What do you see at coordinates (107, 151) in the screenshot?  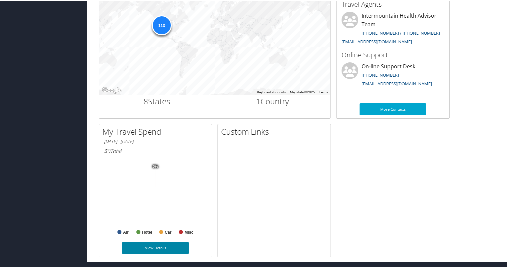 I see `span: $0` at bounding box center [107, 151].